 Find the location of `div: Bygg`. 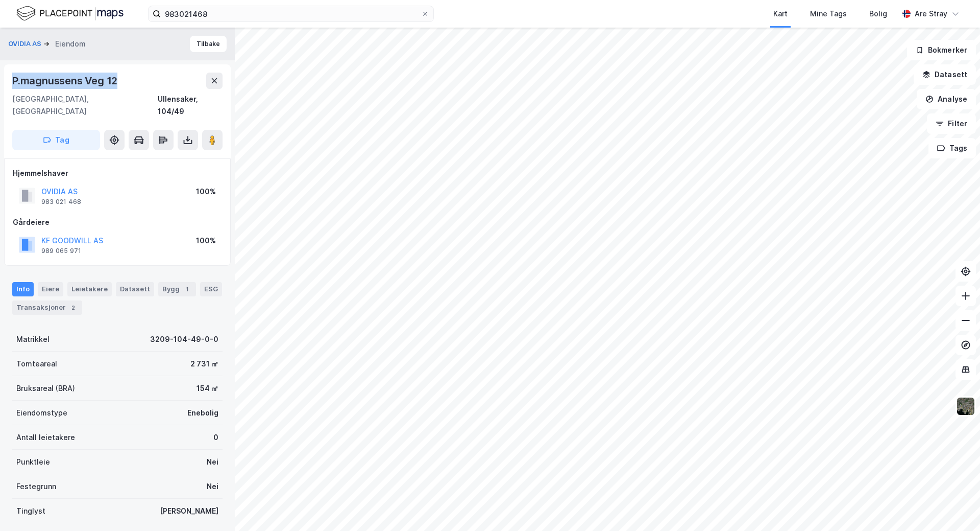

div: Bygg is located at coordinates (177, 289).